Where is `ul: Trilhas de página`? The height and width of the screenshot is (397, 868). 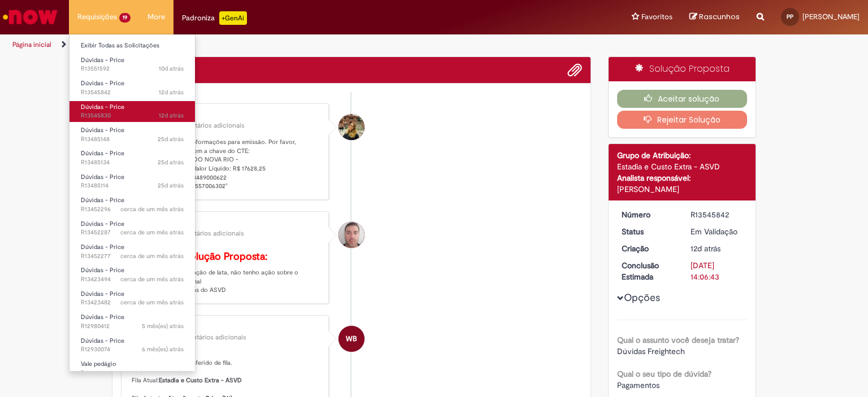 ul: Trilhas de página is located at coordinates (289, 44).